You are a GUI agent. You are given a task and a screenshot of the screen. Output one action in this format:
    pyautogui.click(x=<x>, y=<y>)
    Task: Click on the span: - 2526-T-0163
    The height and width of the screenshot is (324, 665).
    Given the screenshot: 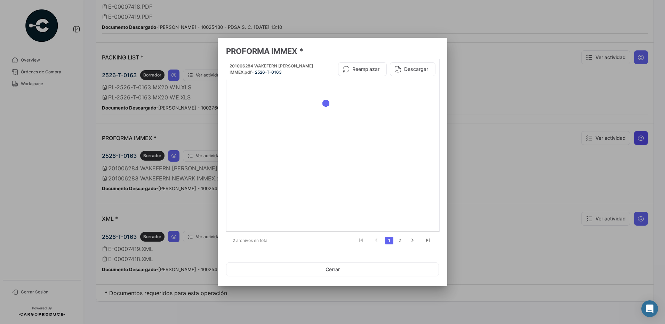 What is the action you would take?
    pyautogui.click(x=267, y=72)
    